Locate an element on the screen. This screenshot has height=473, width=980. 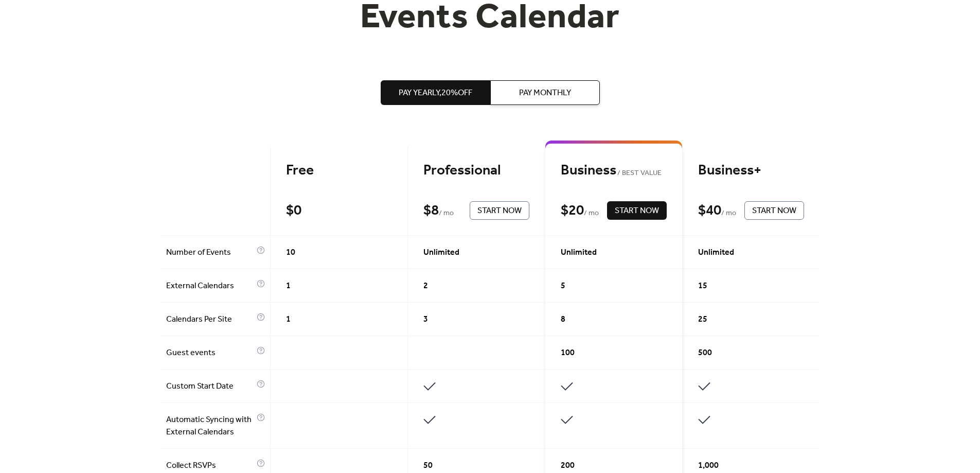
span: 15 is located at coordinates (703, 286).